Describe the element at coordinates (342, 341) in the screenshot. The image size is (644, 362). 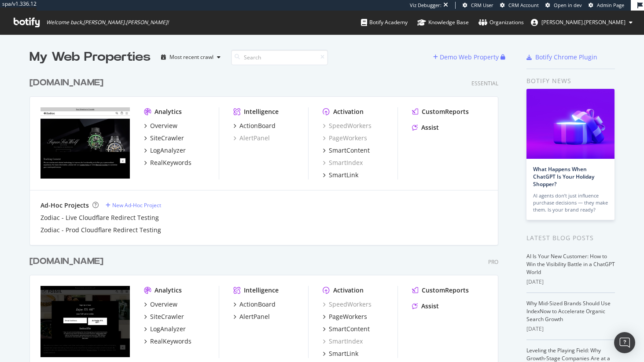
I see `a: SmartIndex` at that location.